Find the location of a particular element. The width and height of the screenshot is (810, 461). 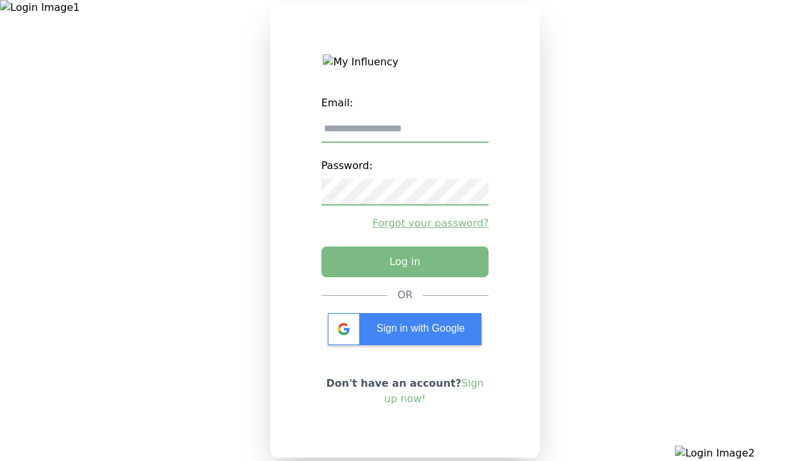

div: Sign in with Google is located at coordinates (405, 329).